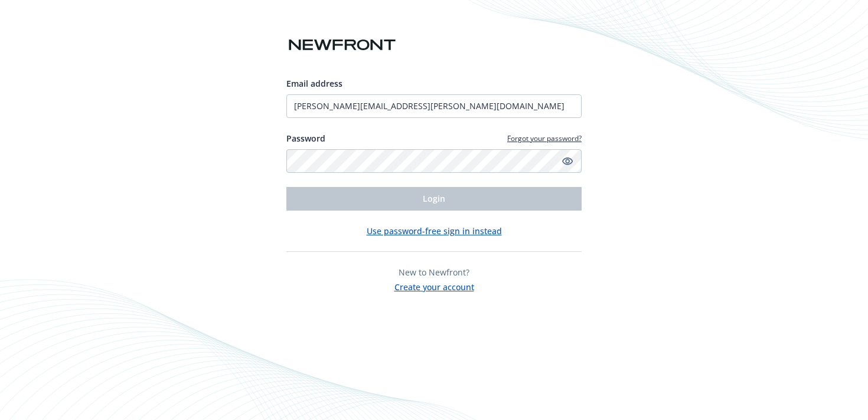 The width and height of the screenshot is (868, 420). Describe the element at coordinates (434, 286) in the screenshot. I see `button: Create your account` at that location.